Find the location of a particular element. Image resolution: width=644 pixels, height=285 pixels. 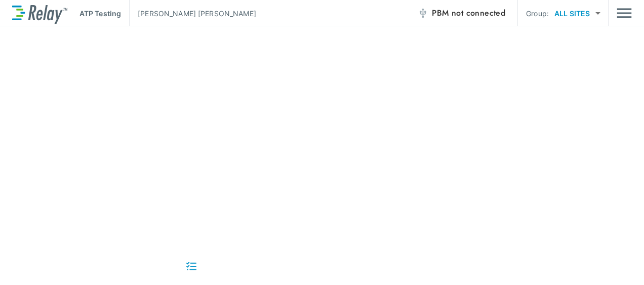

img: LuminUltra Relay is located at coordinates (40, 13).